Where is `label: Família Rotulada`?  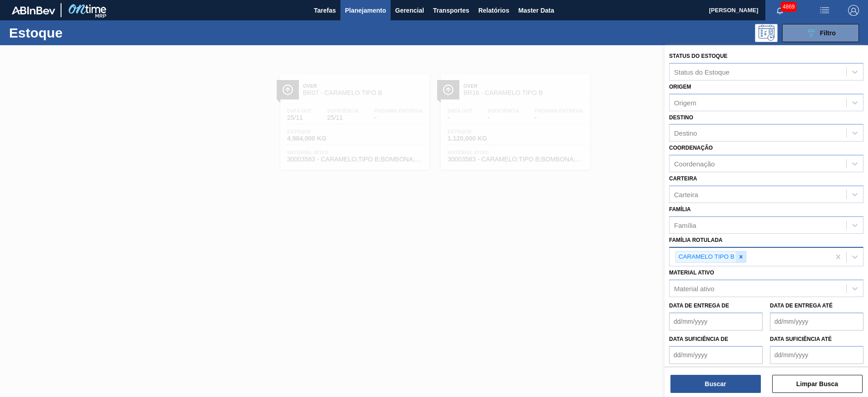 label: Família Rotulada is located at coordinates (696, 240).